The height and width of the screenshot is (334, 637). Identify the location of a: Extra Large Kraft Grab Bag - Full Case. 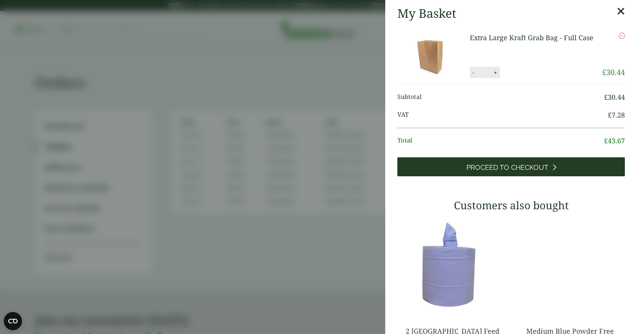
(531, 38).